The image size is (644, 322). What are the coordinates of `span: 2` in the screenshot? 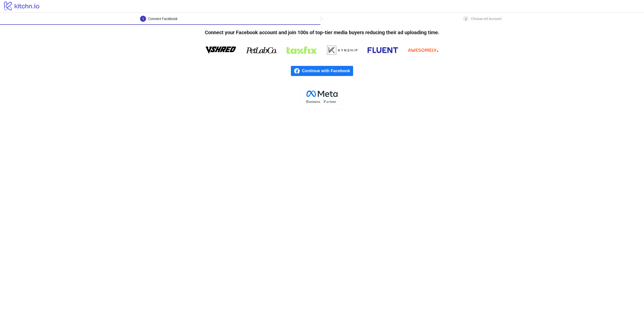 It's located at (466, 19).